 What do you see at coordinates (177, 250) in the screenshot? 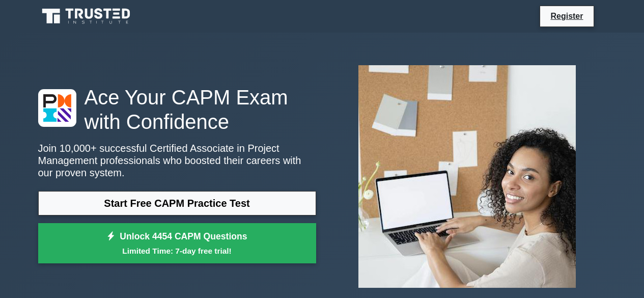
I see `small: Limited Time: 7-day free trial!` at bounding box center [177, 250].